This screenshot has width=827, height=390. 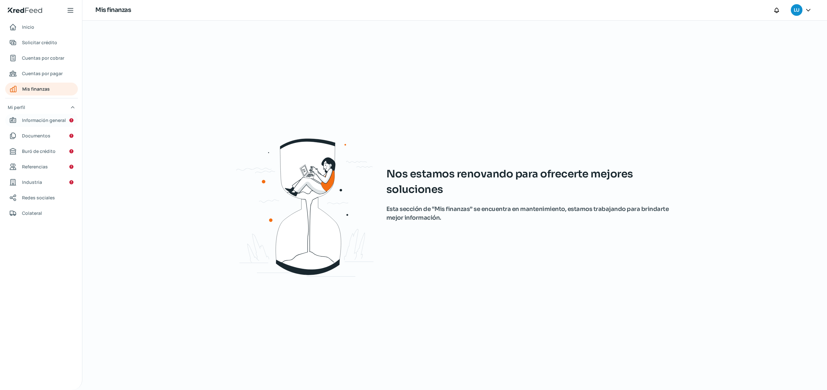 What do you see at coordinates (41, 151) in the screenshot?
I see `a: Buró de crédito` at bounding box center [41, 151].